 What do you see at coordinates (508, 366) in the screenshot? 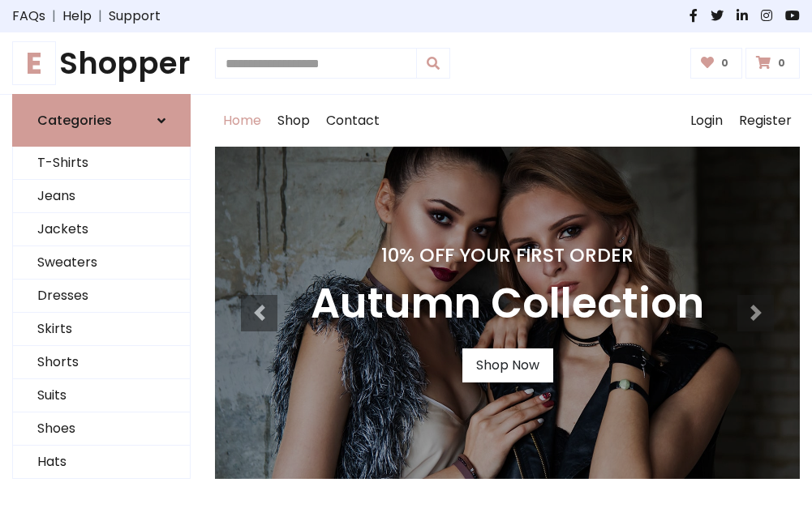
I see `a: Shop Now` at bounding box center [508, 366].